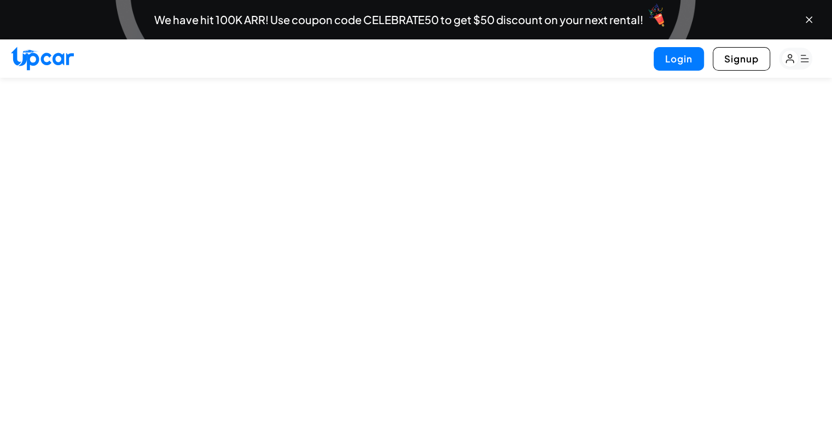 The width and height of the screenshot is (832, 425). Describe the element at coordinates (679, 59) in the screenshot. I see `button: Login` at that location.